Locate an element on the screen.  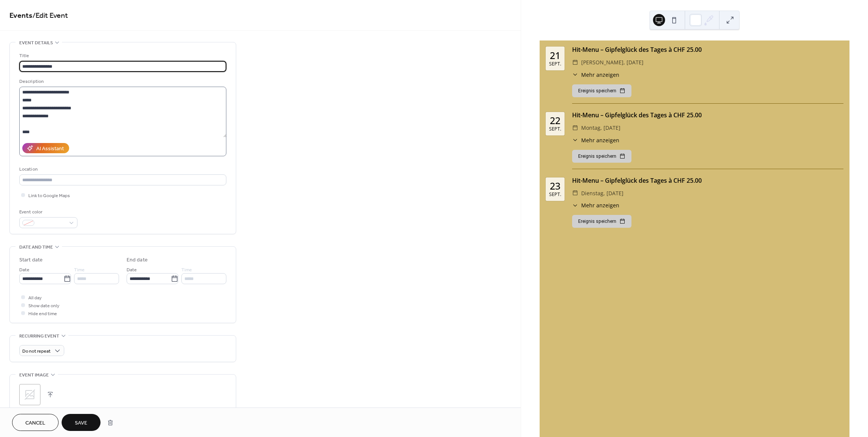
div: Event color is located at coordinates (47, 212).